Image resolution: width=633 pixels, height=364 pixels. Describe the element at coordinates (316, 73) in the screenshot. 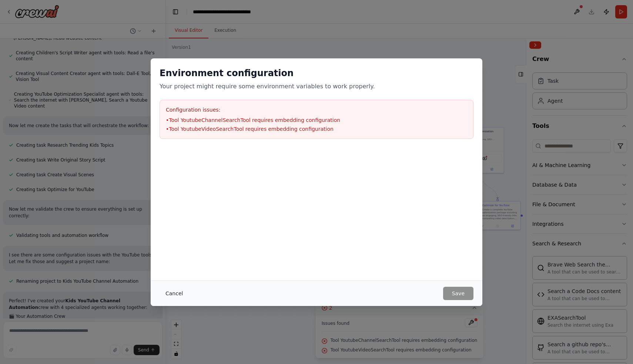

I see `h2: Environment configuration` at that location.